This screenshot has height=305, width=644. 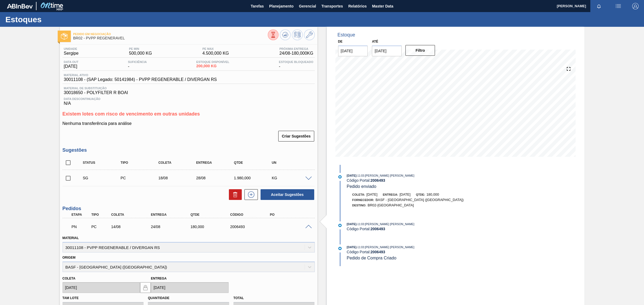 What do you see at coordinates (360, 205) in the screenshot?
I see `span: Destino:` at bounding box center [360, 205].